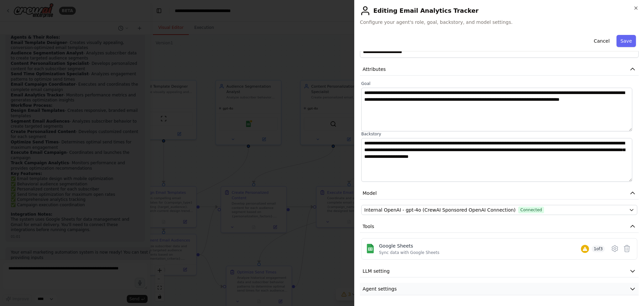 This screenshot has height=306, width=644. What do you see at coordinates (499, 134) in the screenshot?
I see `label: Backstory` at bounding box center [499, 134].